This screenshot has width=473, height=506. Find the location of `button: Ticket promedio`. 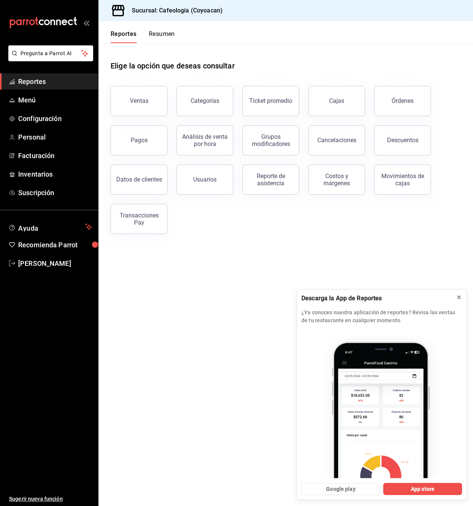

button: Ticket promedio is located at coordinates (271, 101).